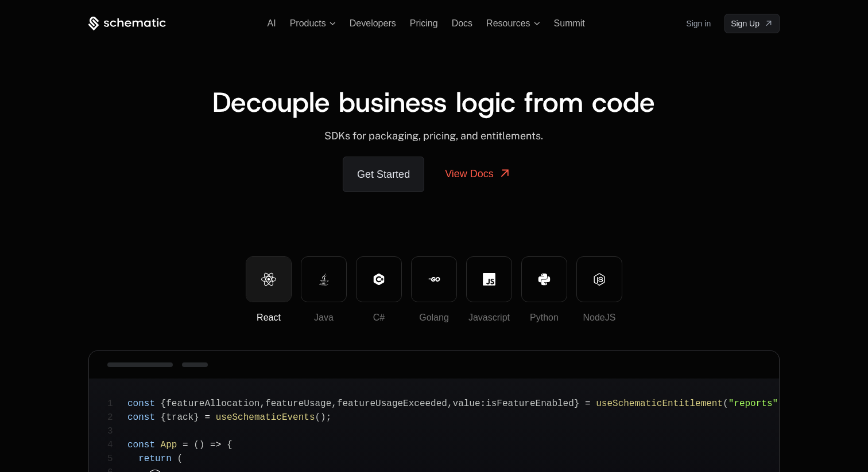  I want to click on button: C#, so click(378, 280).